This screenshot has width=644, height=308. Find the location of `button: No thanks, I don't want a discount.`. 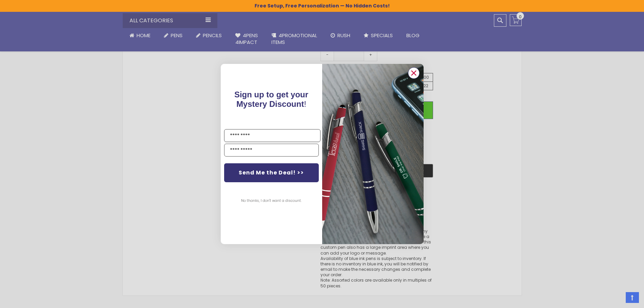

button: No thanks, I don't want a discount. is located at coordinates (271, 201).